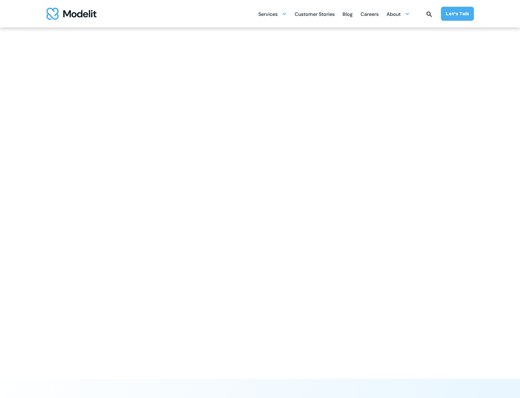 The image size is (520, 398). What do you see at coordinates (347, 14) in the screenshot?
I see `a: Blog` at bounding box center [347, 14].